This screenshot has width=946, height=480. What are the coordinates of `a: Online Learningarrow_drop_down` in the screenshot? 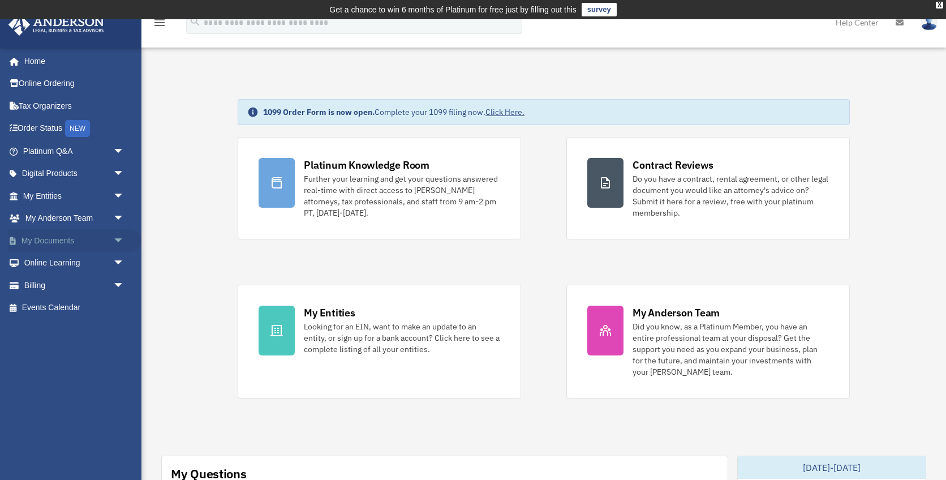 It's located at (75, 263).